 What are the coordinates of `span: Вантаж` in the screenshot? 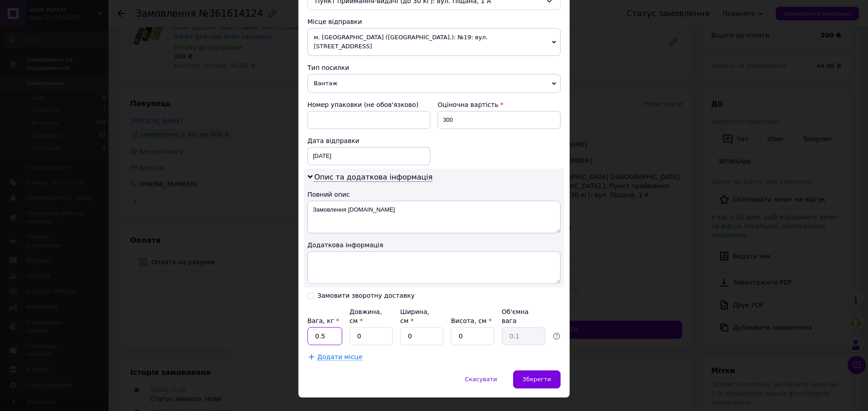 It's located at (434, 84).